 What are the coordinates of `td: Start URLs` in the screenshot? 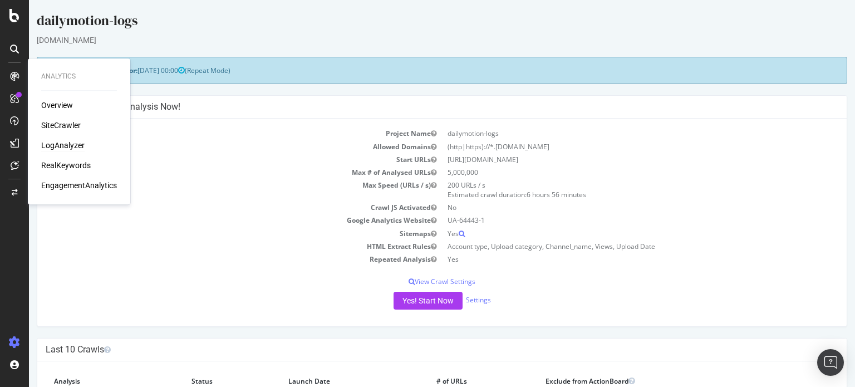 It's located at (215, 159).